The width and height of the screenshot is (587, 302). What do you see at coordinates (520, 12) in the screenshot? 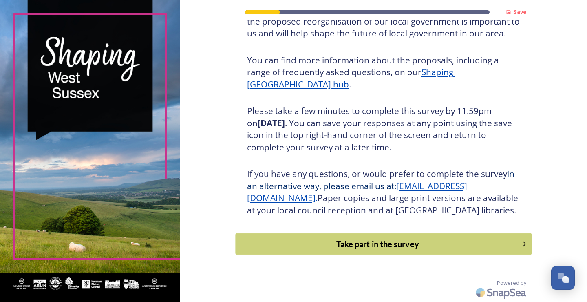
I see `strong: Save` at bounding box center [520, 12].